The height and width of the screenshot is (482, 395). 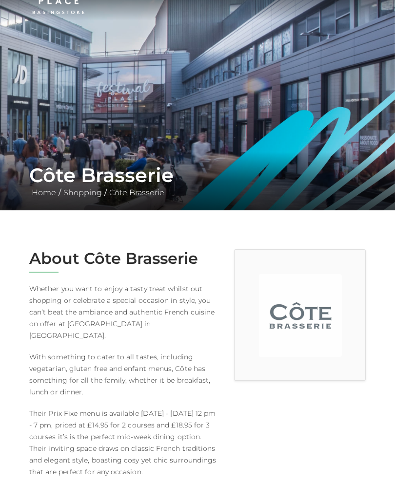 I want to click on h1: Côte Brasserie, so click(x=197, y=175).